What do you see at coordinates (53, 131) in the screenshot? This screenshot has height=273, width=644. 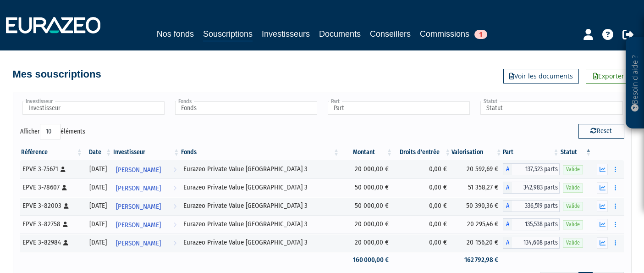 I see `label: Afficher éléments` at bounding box center [53, 131].